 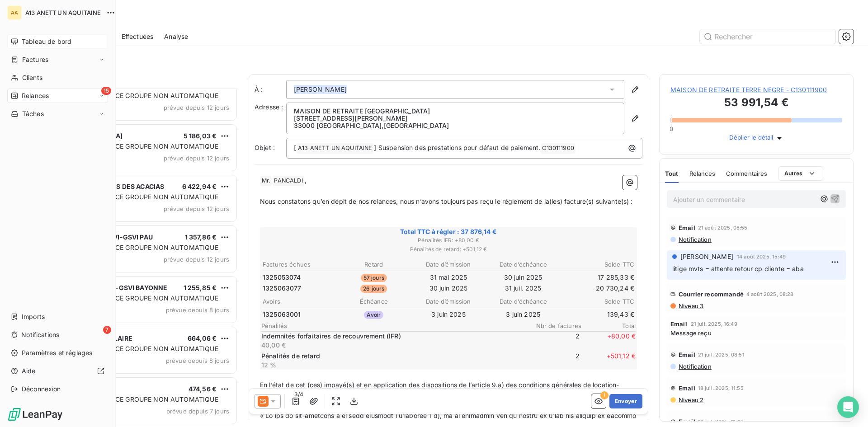 I want to click on span: + 80,00 €, so click(x=609, y=341).